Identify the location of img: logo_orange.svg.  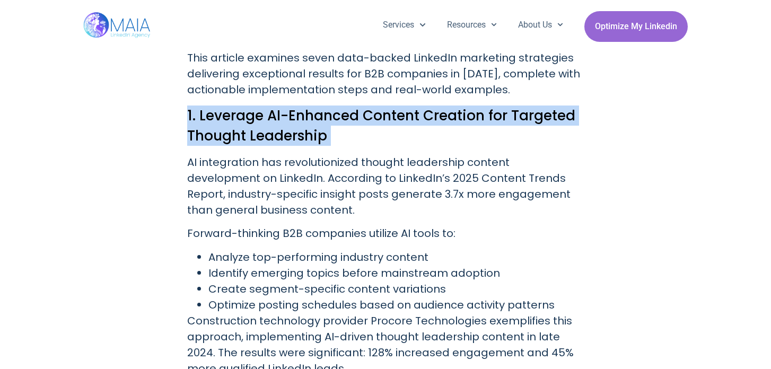
(21, 21).